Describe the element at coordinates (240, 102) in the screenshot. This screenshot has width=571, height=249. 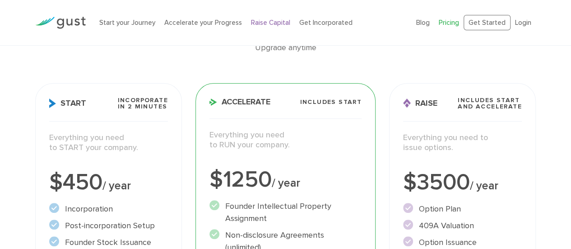
I see `span: Accelerate` at that location.